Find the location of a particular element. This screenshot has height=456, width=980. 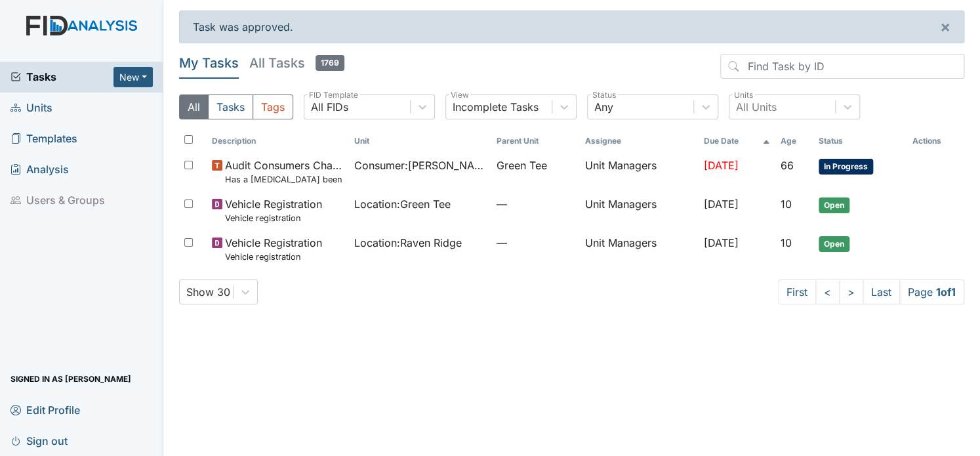

nav: task-pagination is located at coordinates (871, 292).